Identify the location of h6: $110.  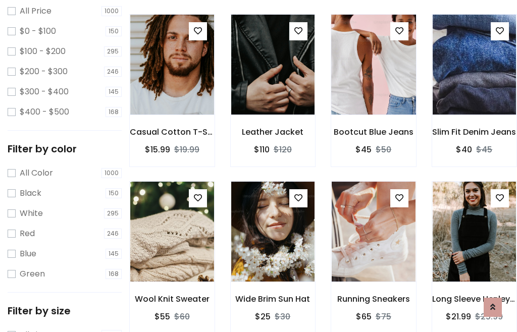
(261, 149).